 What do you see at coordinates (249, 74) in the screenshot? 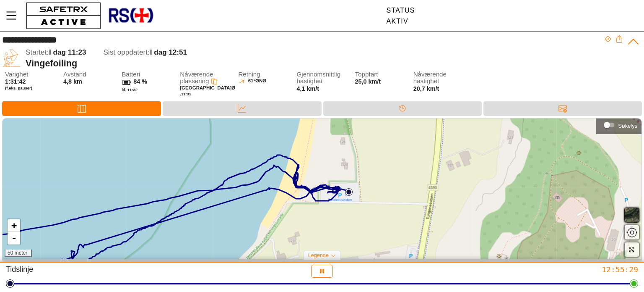
I see `font: Retning` at bounding box center [249, 74].